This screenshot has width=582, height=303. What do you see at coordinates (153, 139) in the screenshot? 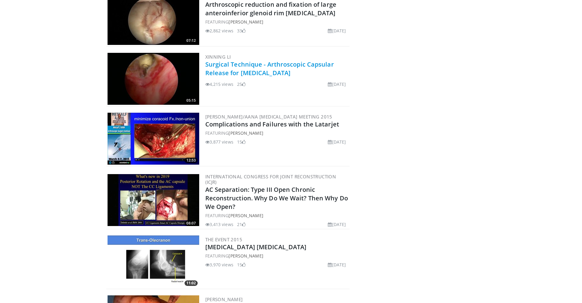
I see `img: 5e8d5bb0-d620-46a7-a328-b28265a8ce0c.300x170_q85_crop-smart_upscale.jpg` at bounding box center [153, 139].